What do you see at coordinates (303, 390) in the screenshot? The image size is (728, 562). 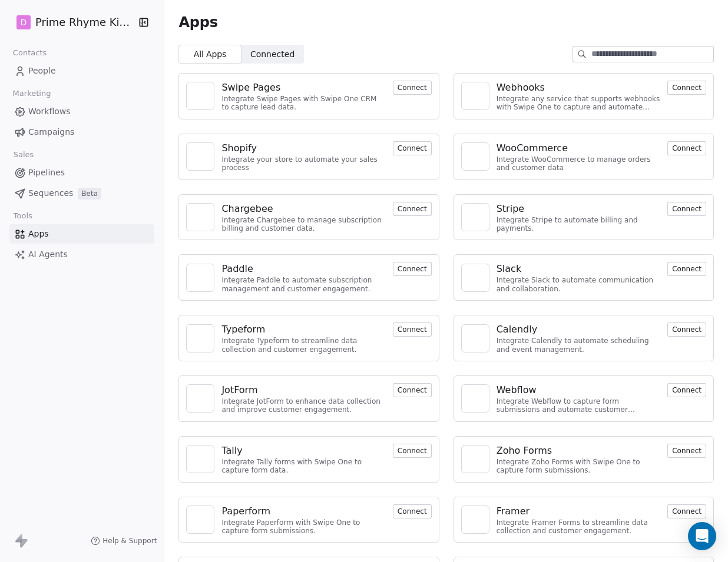 I see `a: JotForm` at bounding box center [303, 390].